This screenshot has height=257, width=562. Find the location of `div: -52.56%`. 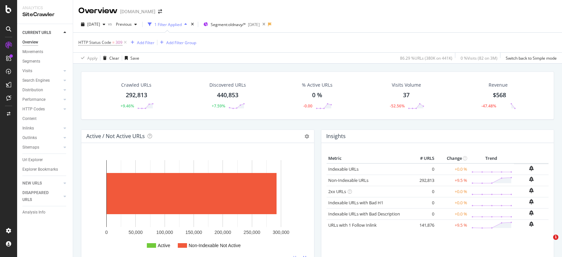

div: -52.56% is located at coordinates (397, 106).